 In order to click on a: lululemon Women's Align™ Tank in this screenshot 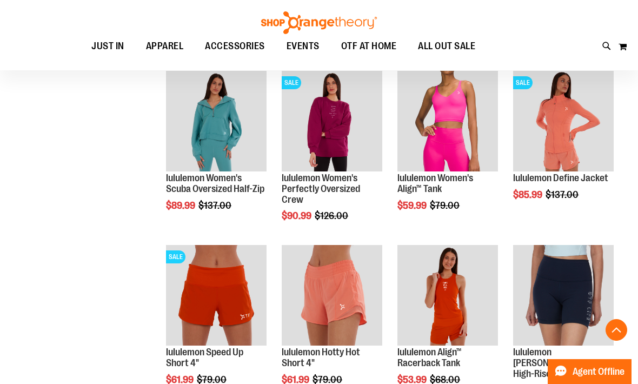, I will do `click(435, 183)`.